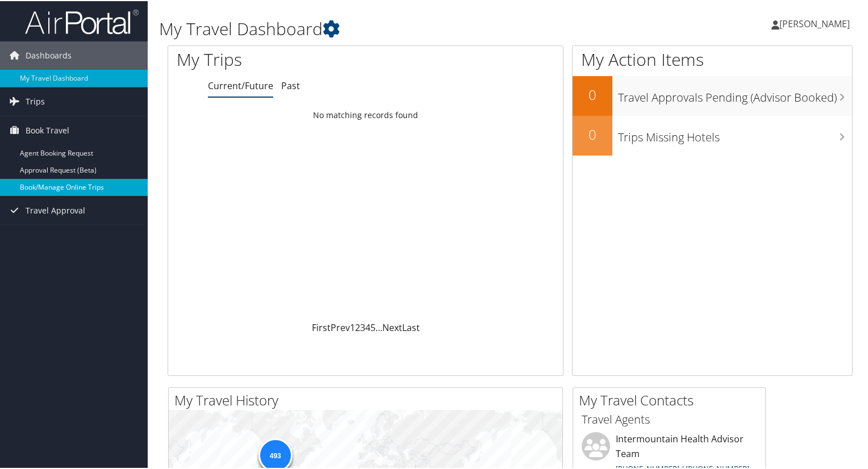  What do you see at coordinates (393, 28) in the screenshot?
I see `h1: My Travel Dashboard` at bounding box center [393, 28].